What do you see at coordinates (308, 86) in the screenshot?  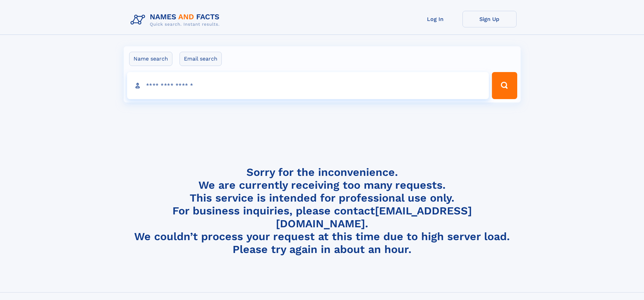 I see `input: search input` at bounding box center [308, 86].